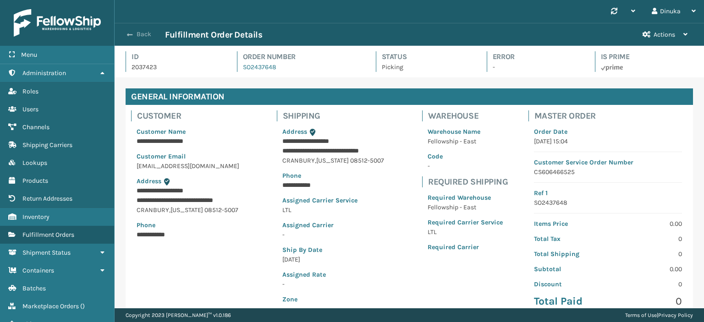 The width and height of the screenshot is (704, 322). What do you see at coordinates (340, 299) in the screenshot?
I see `p: Zone` at bounding box center [340, 299].